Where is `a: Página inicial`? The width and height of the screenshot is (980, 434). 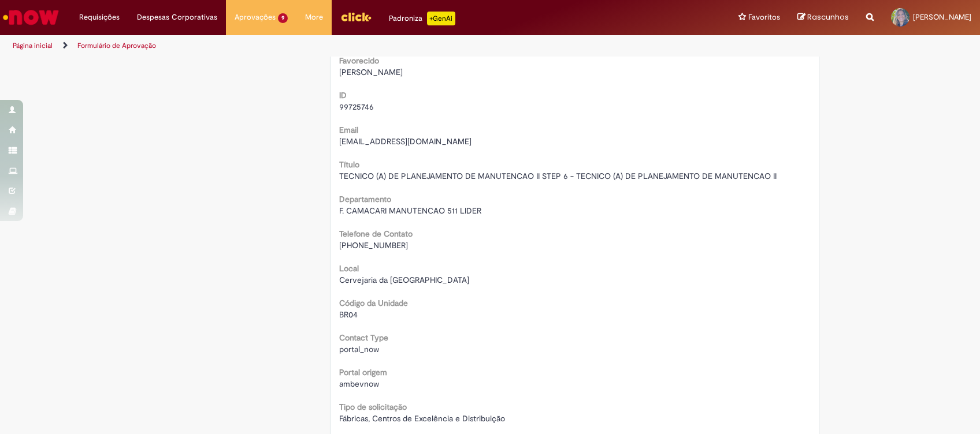
a: Página inicial is located at coordinates (32, 46).